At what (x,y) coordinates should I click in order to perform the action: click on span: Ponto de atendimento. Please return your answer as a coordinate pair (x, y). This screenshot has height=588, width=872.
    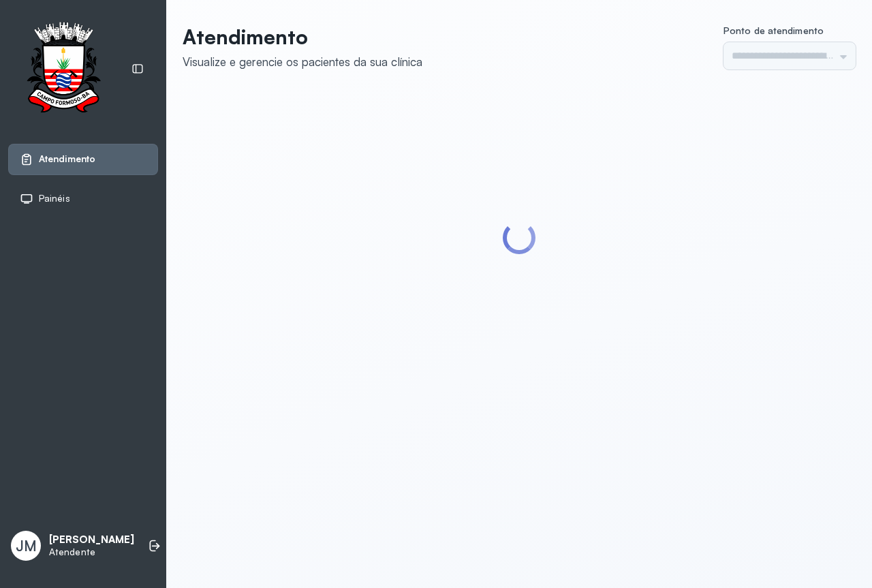
    Looking at the image, I should click on (773, 30).